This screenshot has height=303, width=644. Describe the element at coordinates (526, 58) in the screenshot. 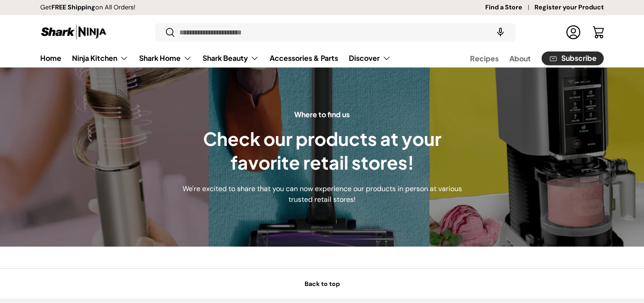

I see `nav: Secondary` at that location.